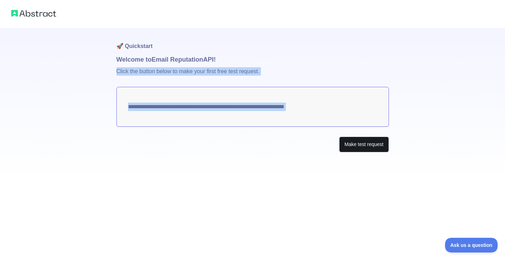  I want to click on img: Abstract logo, so click(34, 13).